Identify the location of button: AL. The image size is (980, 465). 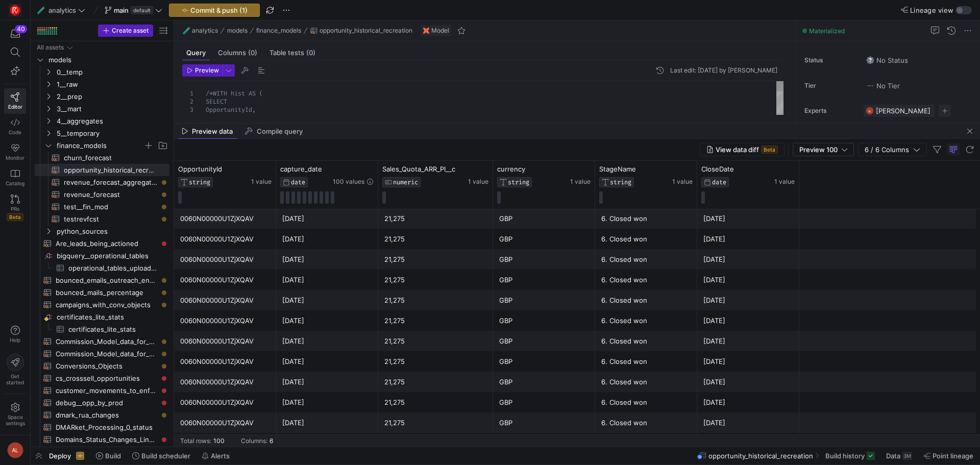
(15, 450).